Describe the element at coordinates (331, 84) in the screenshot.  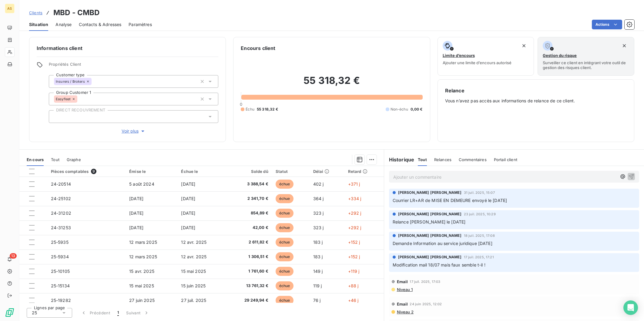
I see `h2: 55 318,32 €` at that location.